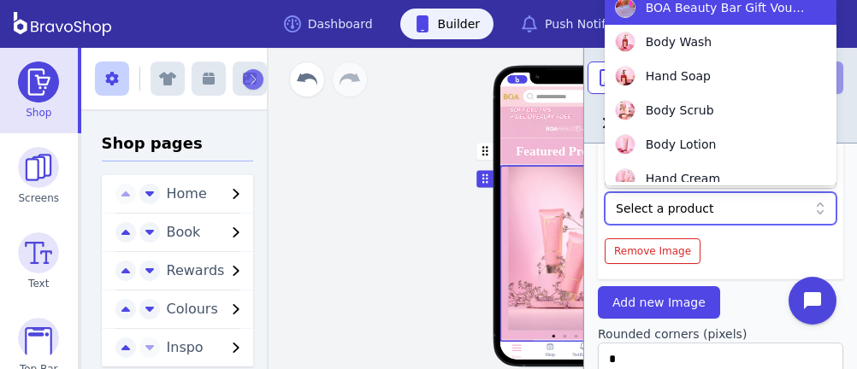  I want to click on a: Builder, so click(447, 24).